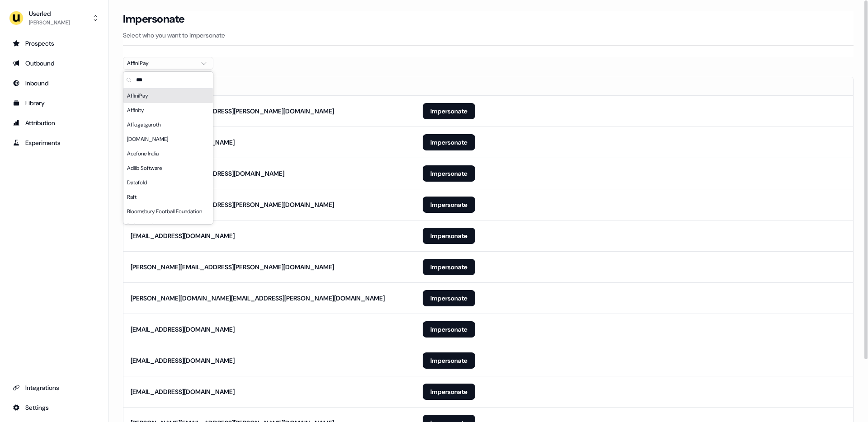 This screenshot has height=422, width=868. Describe the element at coordinates (168, 156) in the screenshot. I see `div: Suggestions` at that location.